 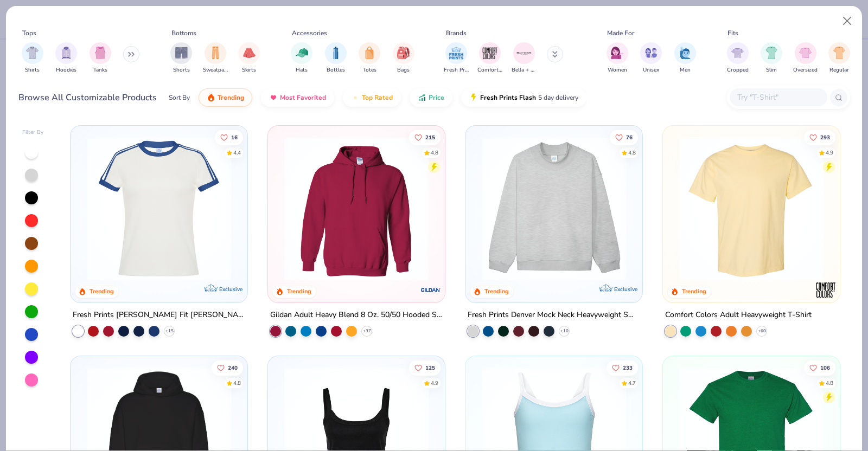 I want to click on div: filter for Unisex, so click(x=651, y=58).